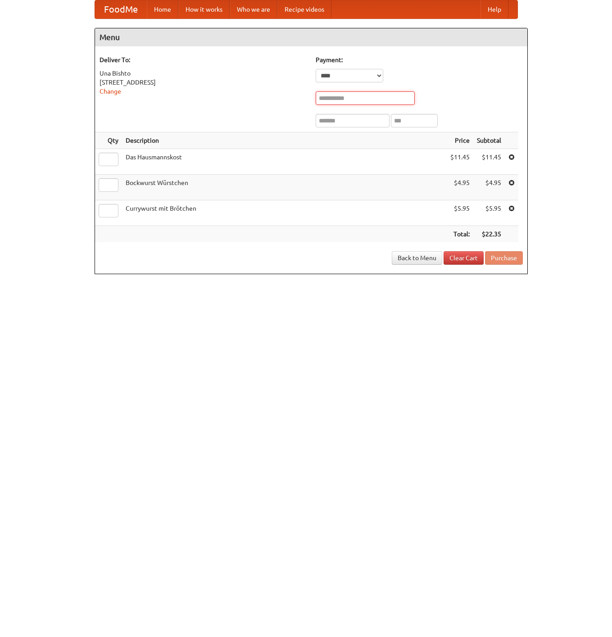 The image size is (612, 637). I want to click on h5: Deliver To:, so click(203, 60).